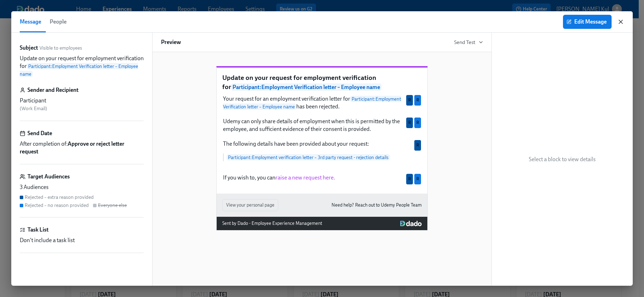 This screenshot has width=644, height=297. What do you see at coordinates (409, 100) in the screenshot?
I see `div: R` at bounding box center [409, 100].